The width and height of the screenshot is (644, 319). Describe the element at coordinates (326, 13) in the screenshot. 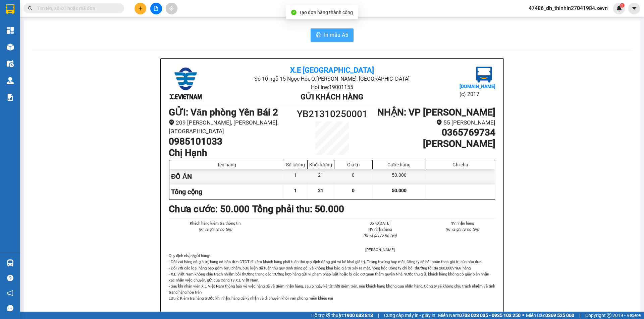

I see `span: Tạo đơn hàng thành công` at that location.